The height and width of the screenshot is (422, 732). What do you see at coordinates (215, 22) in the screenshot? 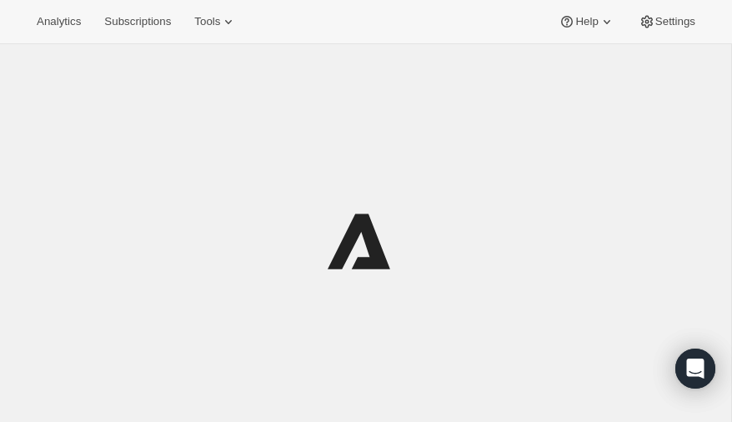
I see `button: Tools` at bounding box center [215, 22].